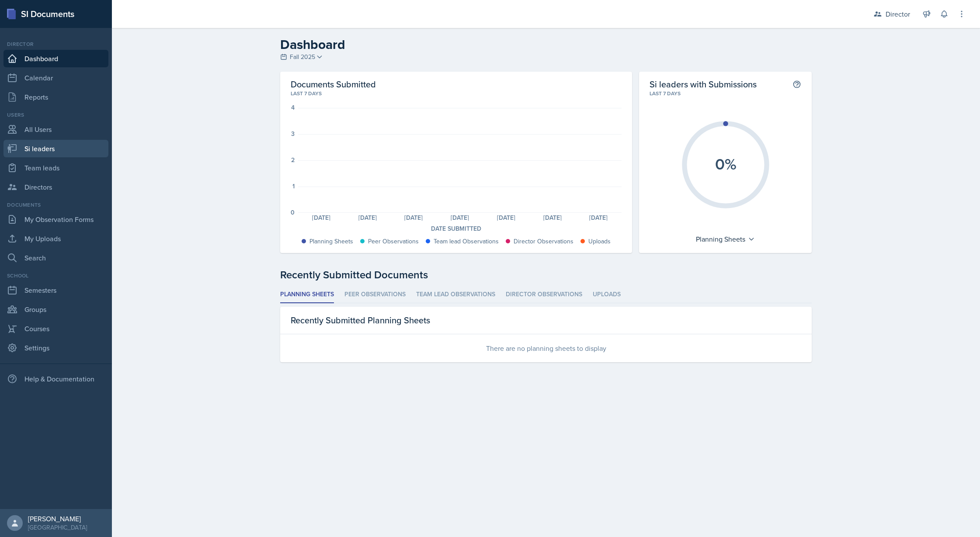 This screenshot has height=537, width=980. Describe the element at coordinates (56, 115) in the screenshot. I see `div: Users` at that location.